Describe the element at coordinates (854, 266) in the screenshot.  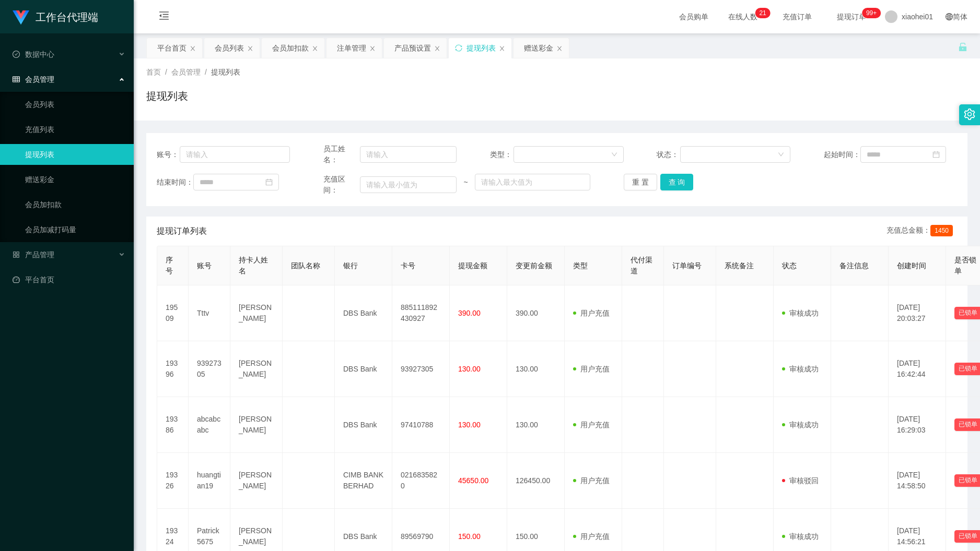
I see `span: 备注信息` at that location.